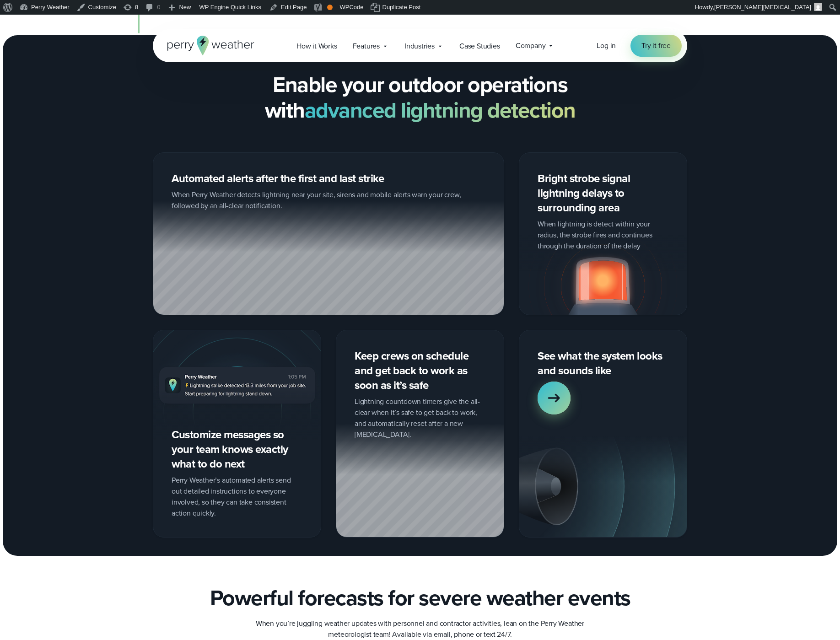  Describe the element at coordinates (603, 275) in the screenshot. I see `img: lightning alert` at that location.